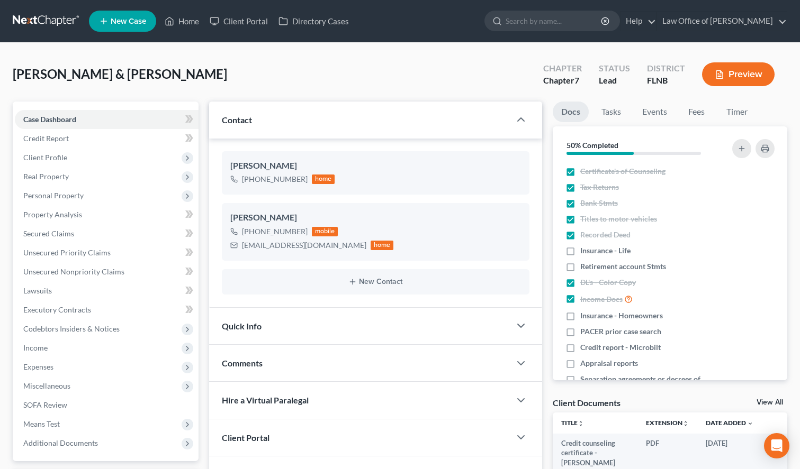  Describe the element at coordinates (237, 120) in the screenshot. I see `span: Contact` at that location.